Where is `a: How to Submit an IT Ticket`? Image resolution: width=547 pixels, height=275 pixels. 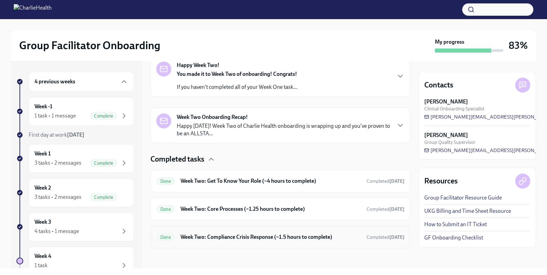
a: How to Submit an IT Ticket is located at coordinates (456, 225).